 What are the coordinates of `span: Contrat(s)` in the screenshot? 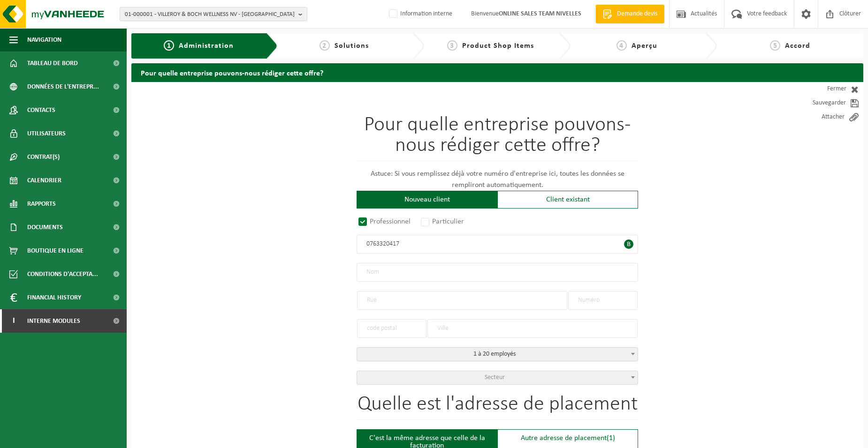 It's located at (43, 157).